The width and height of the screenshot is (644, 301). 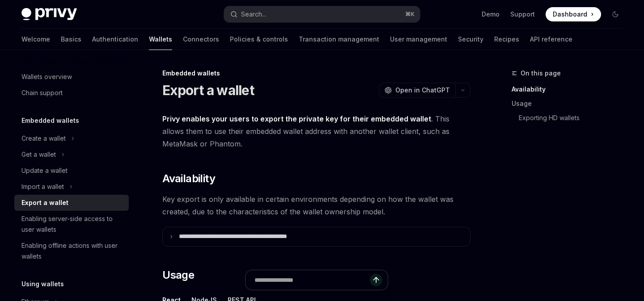 What do you see at coordinates (316, 73) in the screenshot?
I see `div: Embedded wallets` at bounding box center [316, 73].